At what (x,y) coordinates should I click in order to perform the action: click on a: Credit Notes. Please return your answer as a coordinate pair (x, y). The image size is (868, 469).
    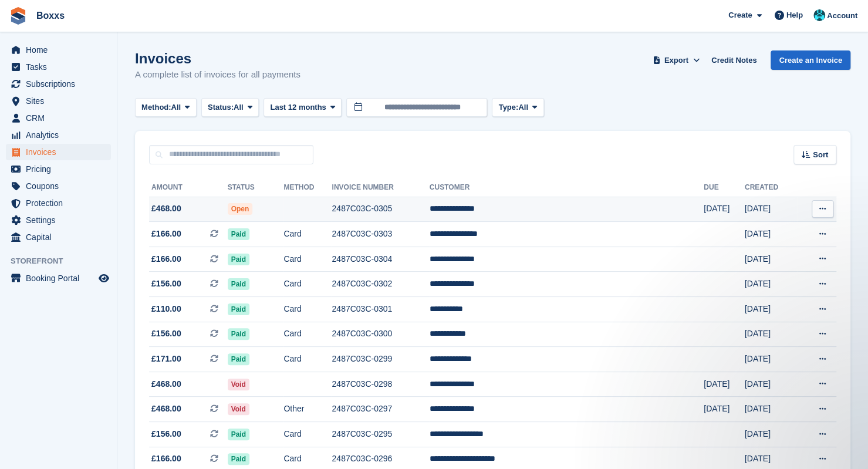
    Looking at the image, I should click on (733, 60).